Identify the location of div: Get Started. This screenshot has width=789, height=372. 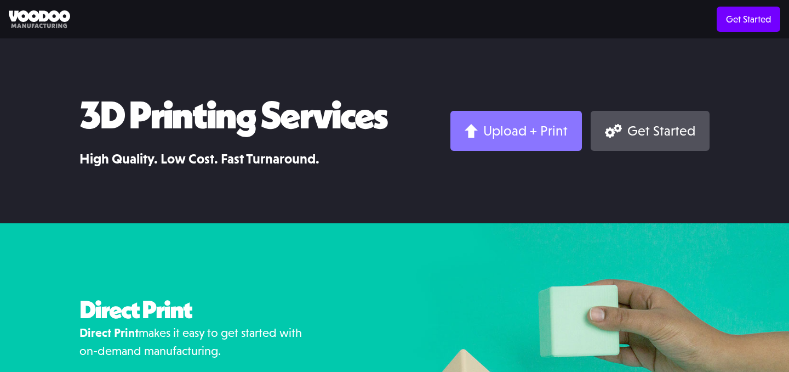
(661, 130).